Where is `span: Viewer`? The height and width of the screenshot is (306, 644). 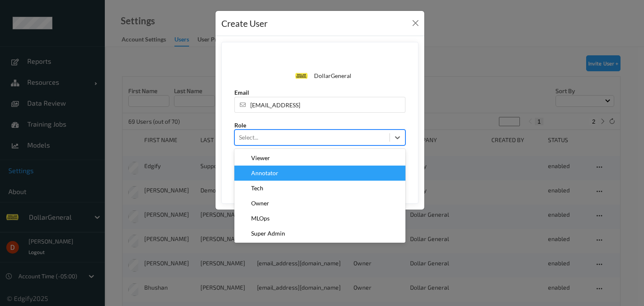 span: Viewer is located at coordinates (260, 158).